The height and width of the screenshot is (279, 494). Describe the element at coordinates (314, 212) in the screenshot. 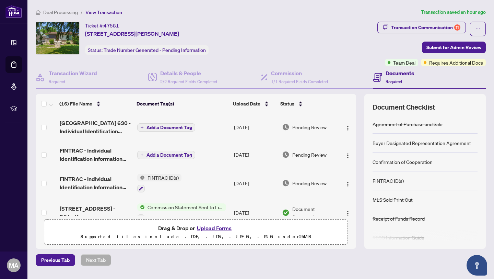

I see `span: Document Approved` at that location.